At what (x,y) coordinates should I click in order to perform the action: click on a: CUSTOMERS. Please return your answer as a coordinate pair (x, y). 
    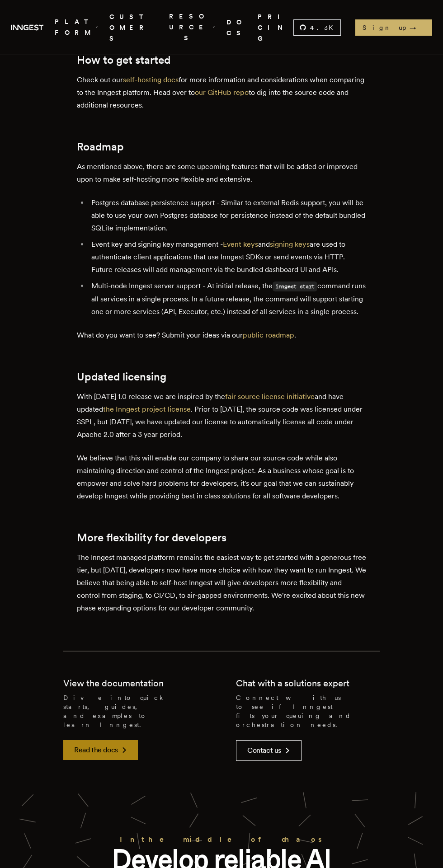
    Looking at the image, I should click on (132, 27).